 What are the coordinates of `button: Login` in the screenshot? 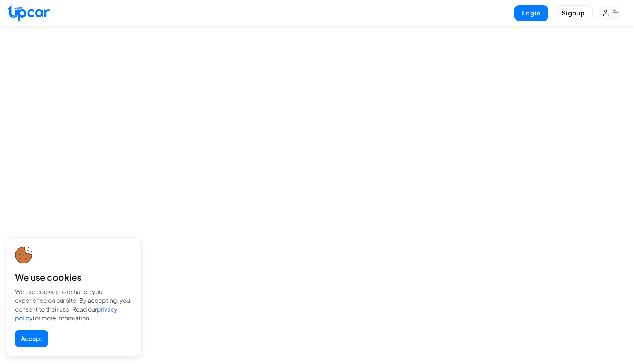 It's located at (531, 13).